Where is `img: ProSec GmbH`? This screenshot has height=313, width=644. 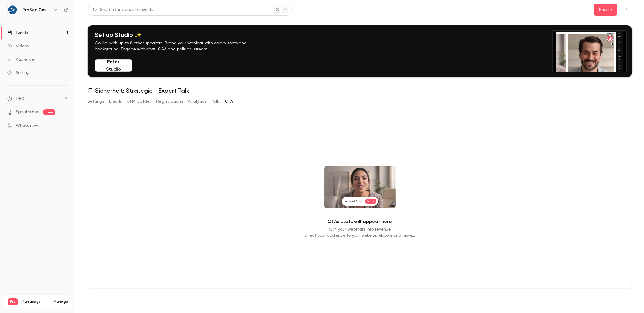 img: ProSec GmbH is located at coordinates (12, 10).